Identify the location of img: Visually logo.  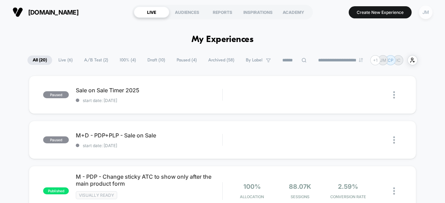
(18, 12).